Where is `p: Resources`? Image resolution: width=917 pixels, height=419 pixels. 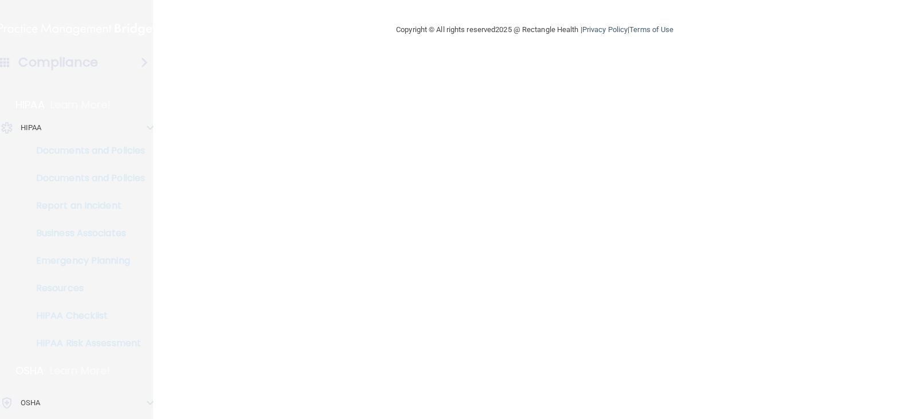 p: Resources is located at coordinates (85, 288).